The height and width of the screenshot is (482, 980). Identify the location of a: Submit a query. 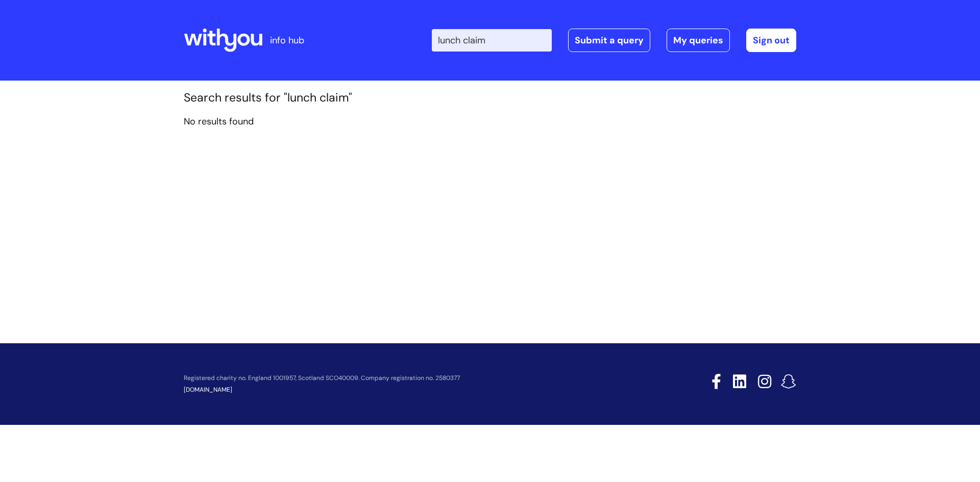
(609, 40).